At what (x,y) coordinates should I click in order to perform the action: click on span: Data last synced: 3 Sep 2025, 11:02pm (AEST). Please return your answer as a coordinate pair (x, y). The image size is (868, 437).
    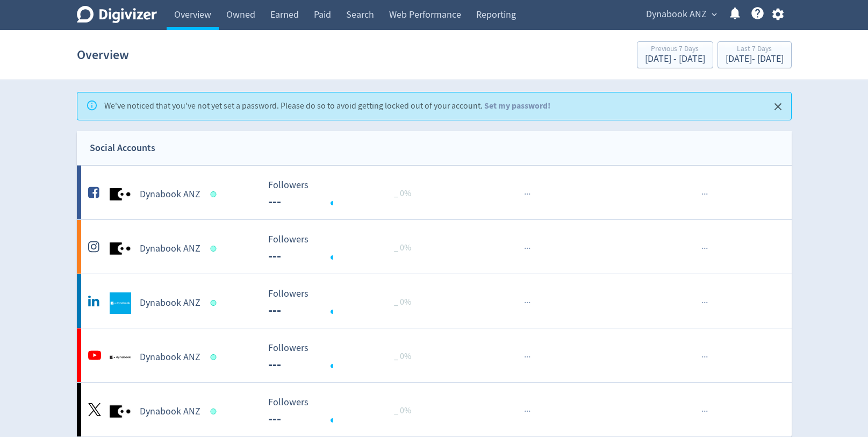
    Looking at the image, I should click on (215, 411).